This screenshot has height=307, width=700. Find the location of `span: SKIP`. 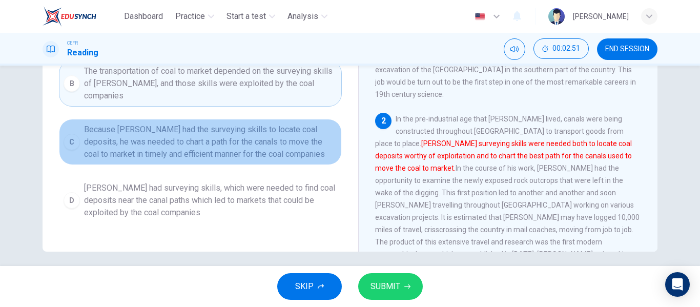

span: SKIP is located at coordinates (305, 287).